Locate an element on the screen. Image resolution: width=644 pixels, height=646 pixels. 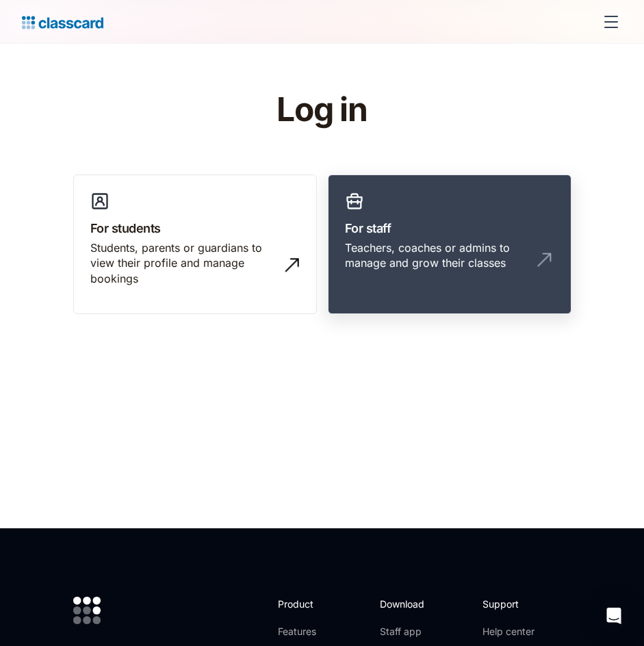
div: menu is located at coordinates (608, 22).